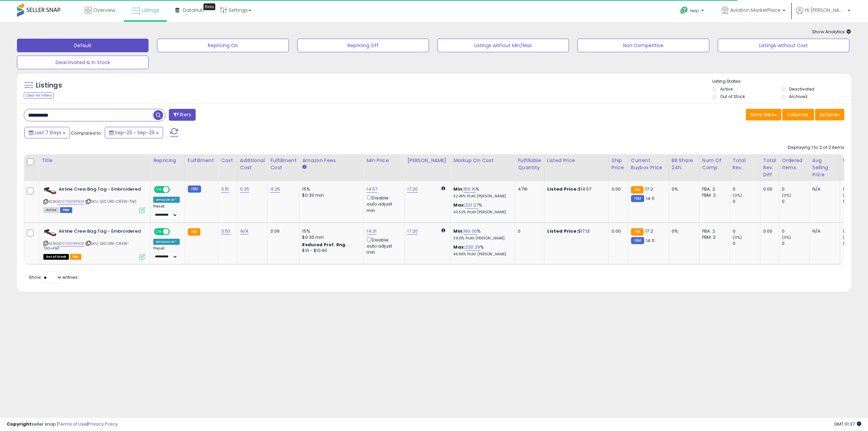 The image size is (868, 431). I want to click on div: Title, so click(95, 160).